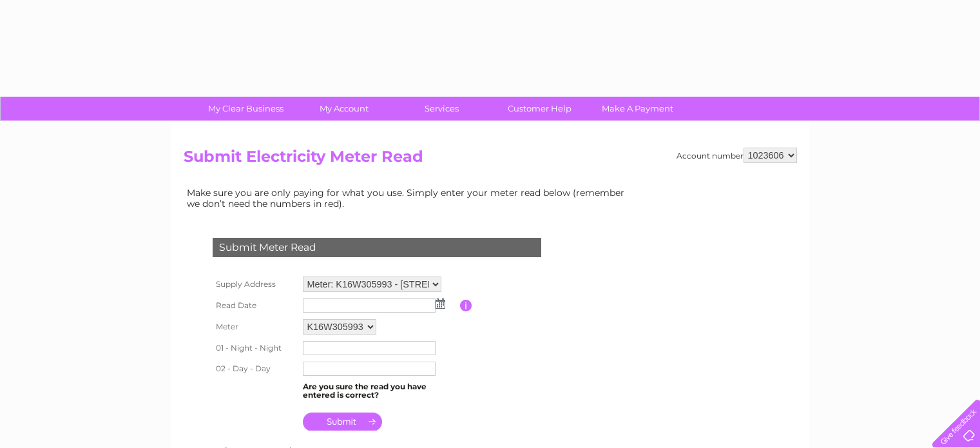 The image size is (980, 448). What do you see at coordinates (342, 421) in the screenshot?
I see `input: Submit` at bounding box center [342, 421].